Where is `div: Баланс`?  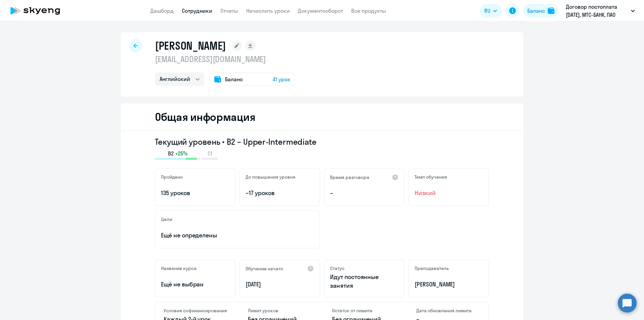
div: Баланс is located at coordinates (536, 11).